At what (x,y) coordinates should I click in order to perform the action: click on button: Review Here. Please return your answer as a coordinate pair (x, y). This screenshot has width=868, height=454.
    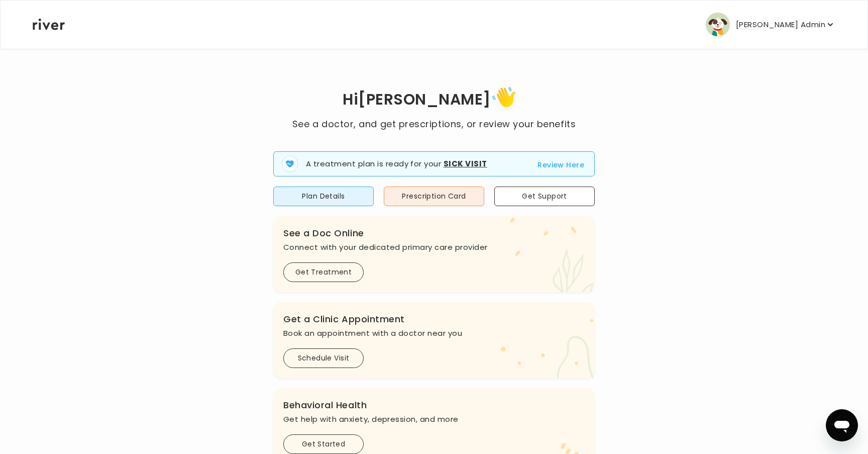
    Looking at the image, I should click on (561, 165).